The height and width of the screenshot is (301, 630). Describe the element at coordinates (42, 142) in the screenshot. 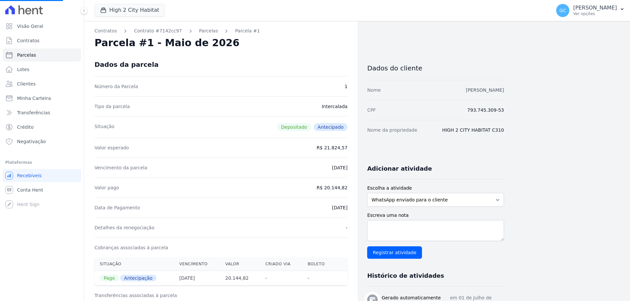

I see `a: Negativação` at that location.